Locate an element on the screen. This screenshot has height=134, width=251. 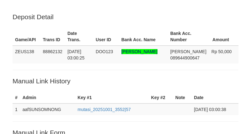
th: Key #1 is located at coordinates (112, 97).